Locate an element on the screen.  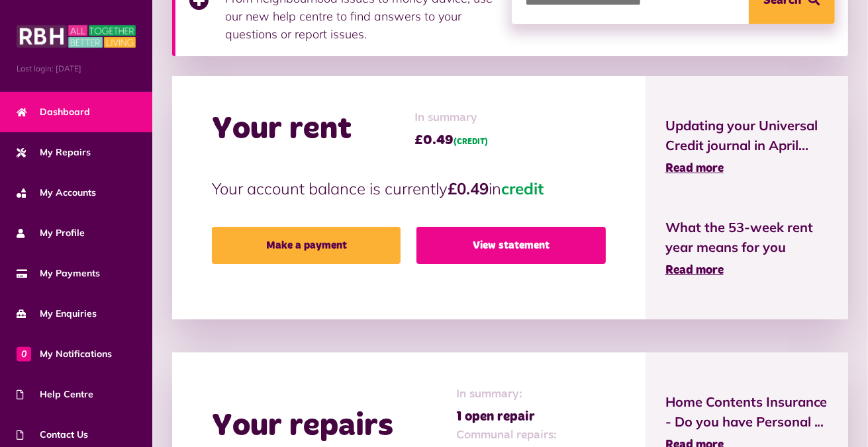
span: (CREDIT) is located at coordinates (470, 142).